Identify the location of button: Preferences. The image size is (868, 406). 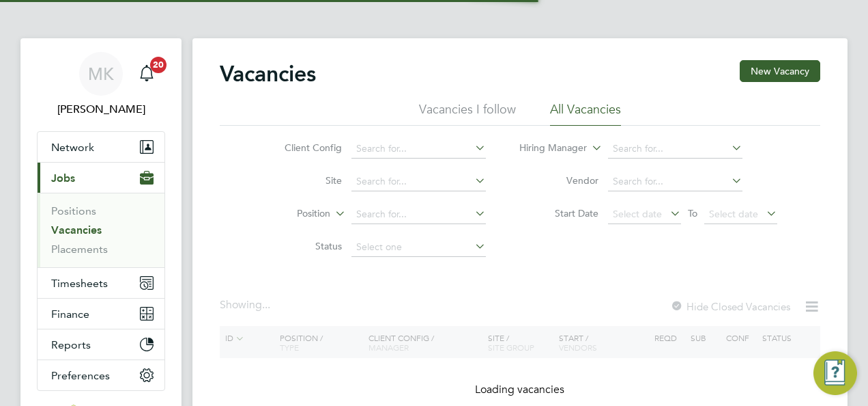
(101, 375).